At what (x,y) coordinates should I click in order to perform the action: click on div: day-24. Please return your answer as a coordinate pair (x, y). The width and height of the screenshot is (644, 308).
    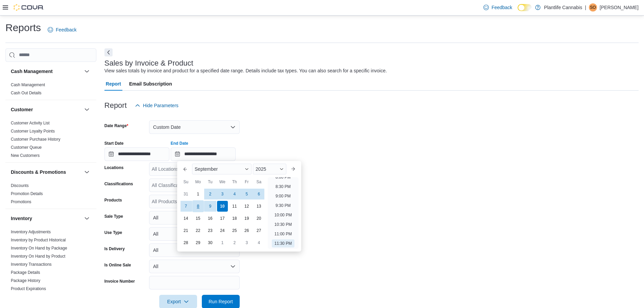
    Looking at the image, I should click on (222, 231).